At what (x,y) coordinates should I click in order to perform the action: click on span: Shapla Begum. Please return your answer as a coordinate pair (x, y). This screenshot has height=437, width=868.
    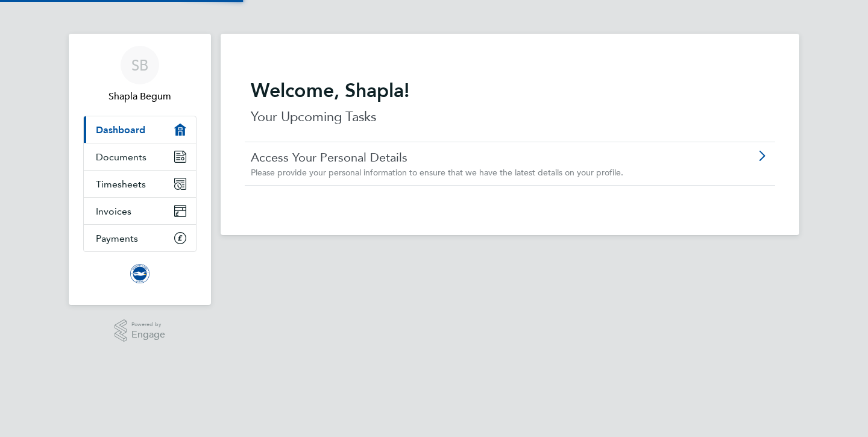
    Looking at the image, I should click on (140, 96).